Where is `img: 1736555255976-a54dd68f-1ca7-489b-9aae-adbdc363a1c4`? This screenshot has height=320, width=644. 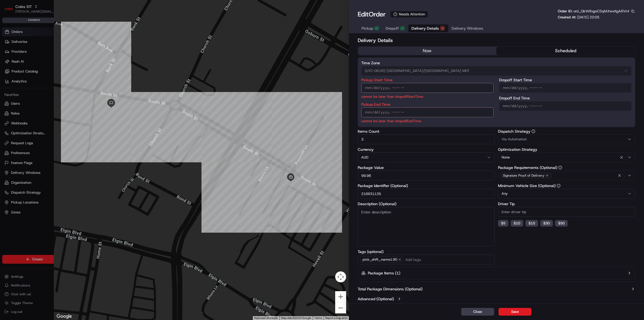
img: 1736555255976-a54dd68f-1ca7-489b-9aae-adbdc363a1c4 is located at coordinates (10, 57).